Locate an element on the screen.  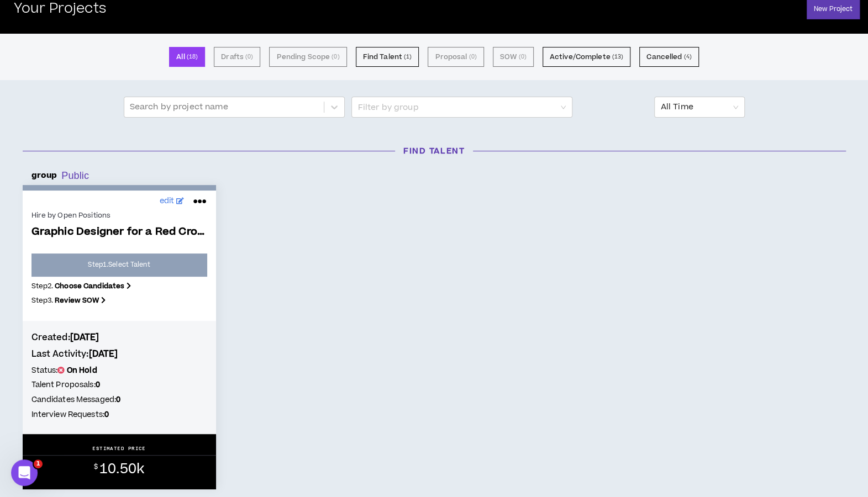
b: Review SOW is located at coordinates (77, 300).